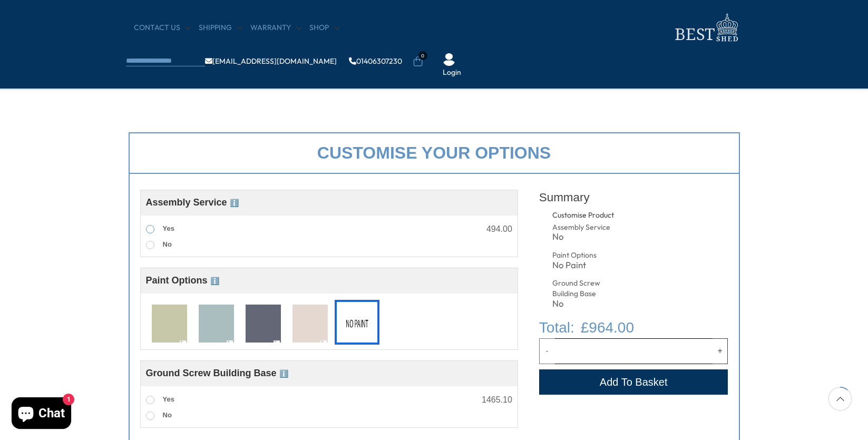 This screenshot has width=868, height=440. What do you see at coordinates (310, 322) in the screenshot?
I see `div: T7078` at bounding box center [310, 322].